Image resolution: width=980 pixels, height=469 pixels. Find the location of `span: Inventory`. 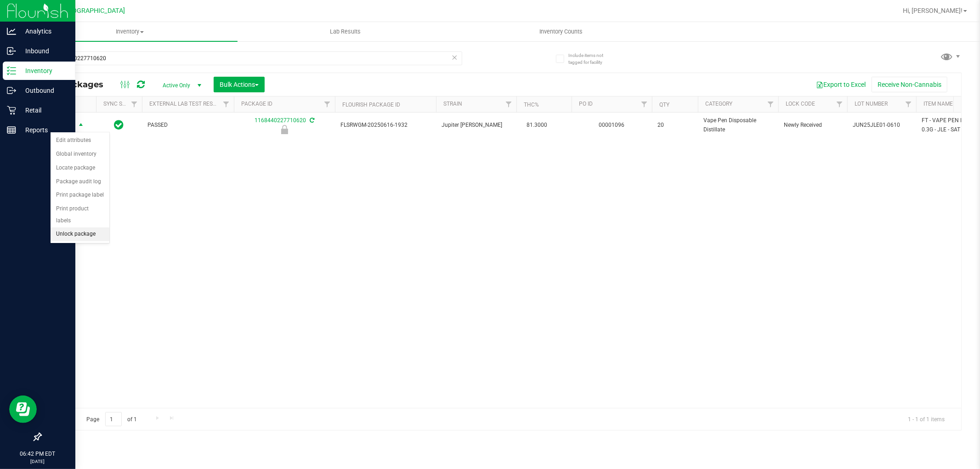

span: Inventory is located at coordinates (130, 31).